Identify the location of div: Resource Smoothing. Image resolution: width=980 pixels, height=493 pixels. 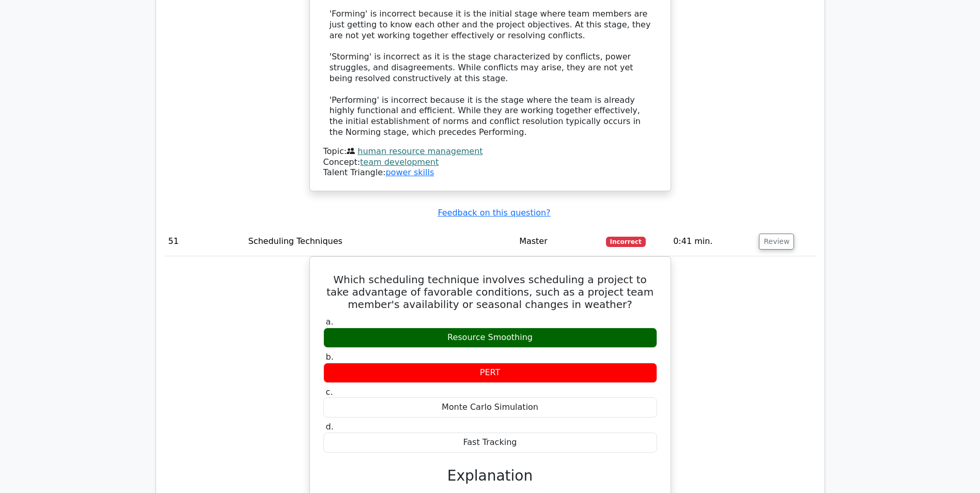
(490, 338).